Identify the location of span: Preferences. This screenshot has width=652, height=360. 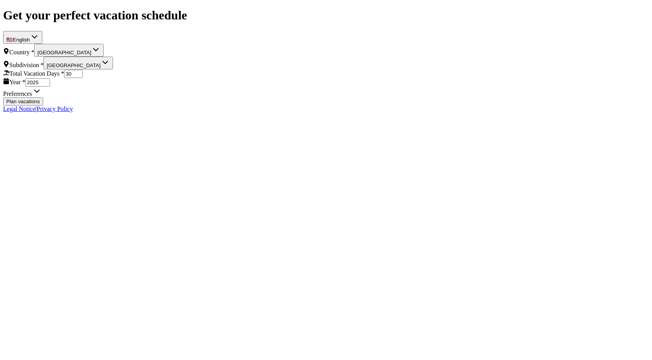
(17, 94).